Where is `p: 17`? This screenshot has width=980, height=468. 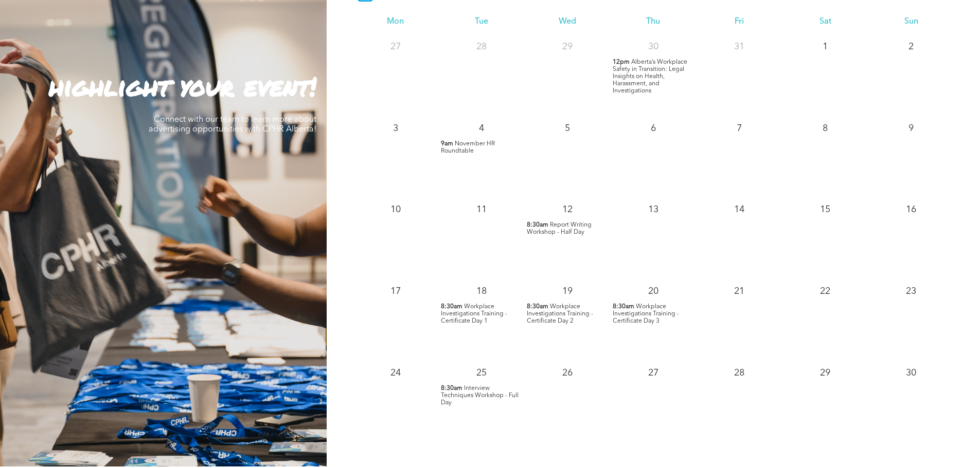
p: 17 is located at coordinates (396, 291).